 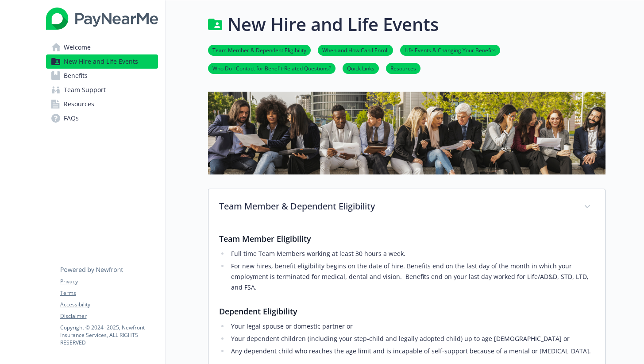 I want to click on li: Your dependent children (including your step-child and legally adopted child) up to age [DEMOGRAP..., so click(x=412, y=339).